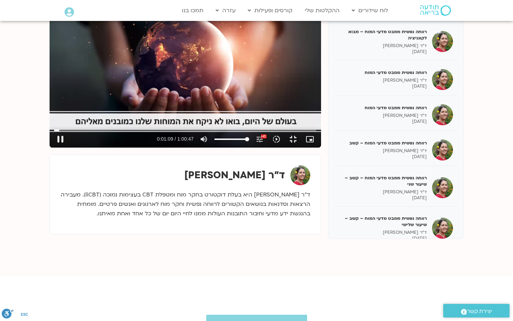  Describe the element at coordinates (225, 10) in the screenshot. I see `a: עזרה` at that location.